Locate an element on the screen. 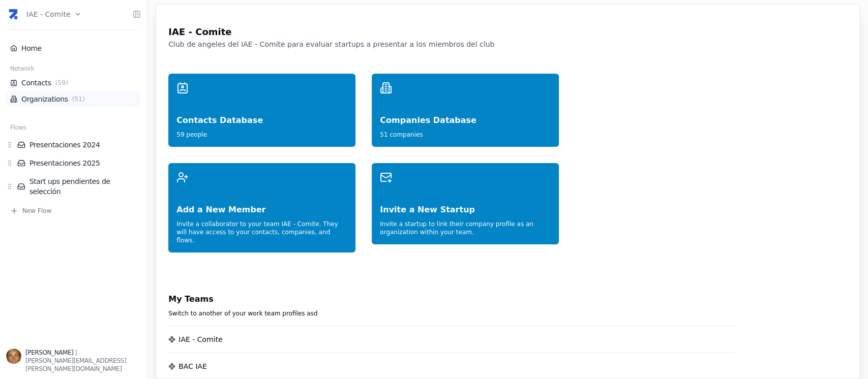  a: Start ups pendientes de selección is located at coordinates (79, 187).